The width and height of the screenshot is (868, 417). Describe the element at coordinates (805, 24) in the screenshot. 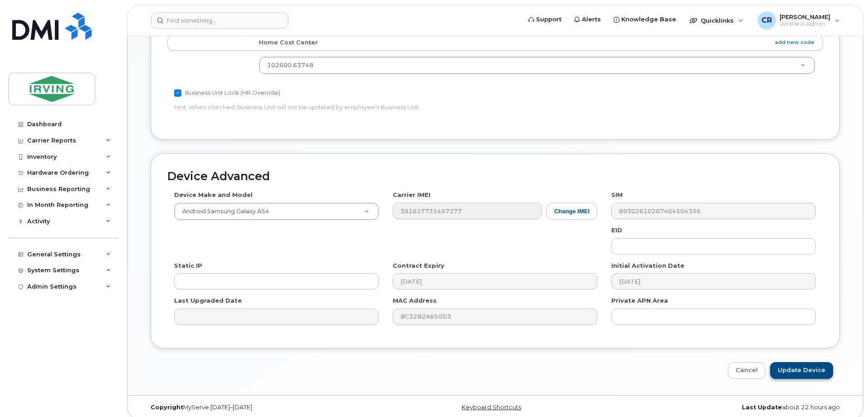

I see `span: Wireless Admin` at that location.